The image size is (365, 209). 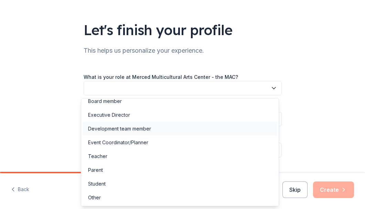 What do you see at coordinates (109, 115) in the screenshot?
I see `div: Executive Director` at bounding box center [109, 115].